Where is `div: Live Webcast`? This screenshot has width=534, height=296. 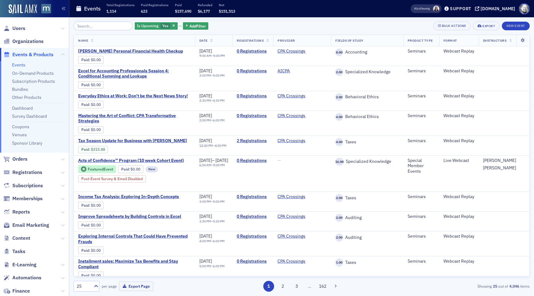
div: Live Webcast is located at coordinates (459, 161).